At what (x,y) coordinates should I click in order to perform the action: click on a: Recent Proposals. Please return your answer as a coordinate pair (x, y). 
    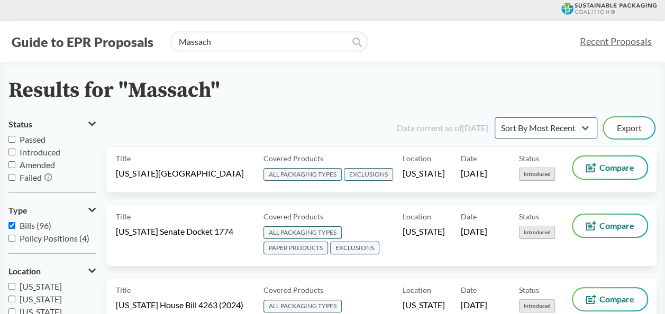
    Looking at the image, I should click on (616, 41).